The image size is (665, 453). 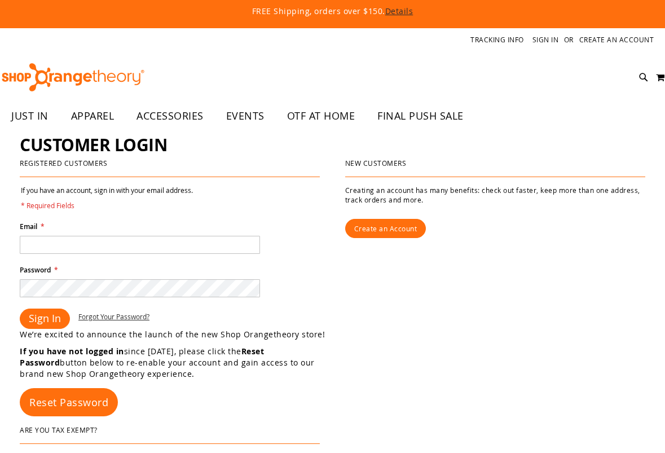 What do you see at coordinates (30, 116) in the screenshot?
I see `span: JUST IN` at bounding box center [30, 116].